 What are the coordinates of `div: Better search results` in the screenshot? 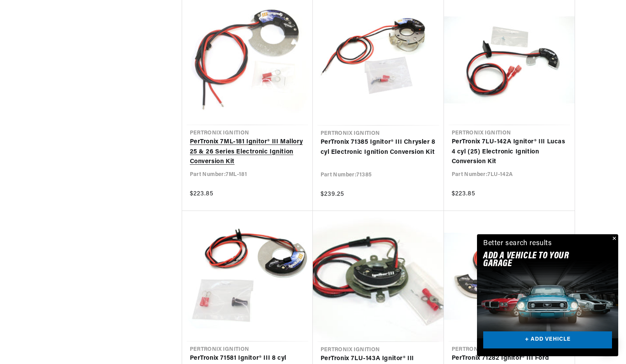 It's located at (518, 244).